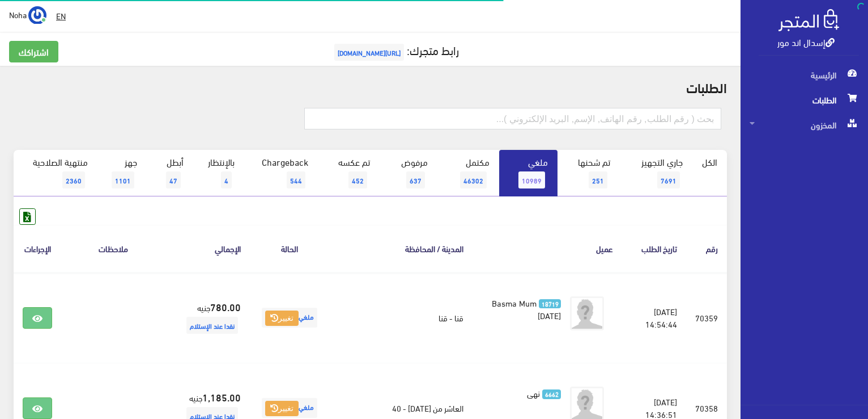 This screenshot has width=868, height=419. I want to click on td: جنيه, so click(207, 318).